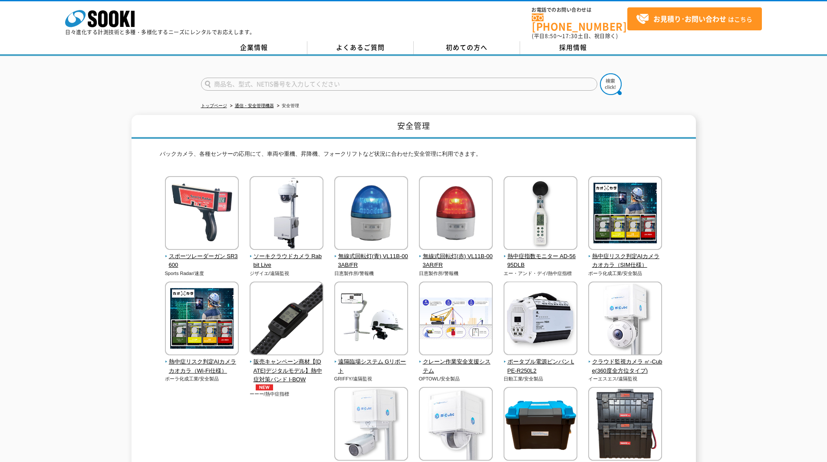 This screenshot has height=462, width=827. What do you see at coordinates (541, 274) in the screenshot?
I see `p: エー・アンド・デイ/熱中症指標` at bounding box center [541, 274].